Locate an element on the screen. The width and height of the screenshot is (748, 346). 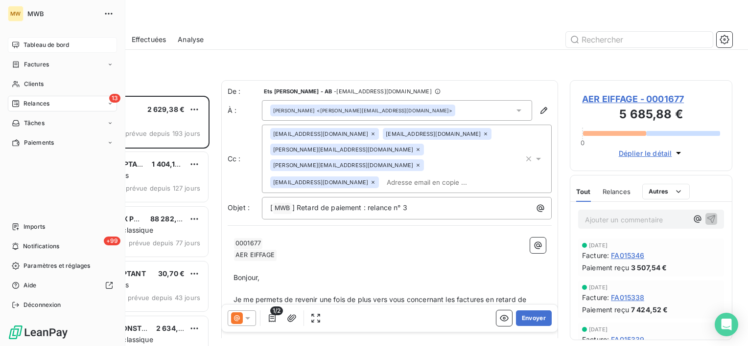
input: Rechercher is located at coordinates (639, 40).